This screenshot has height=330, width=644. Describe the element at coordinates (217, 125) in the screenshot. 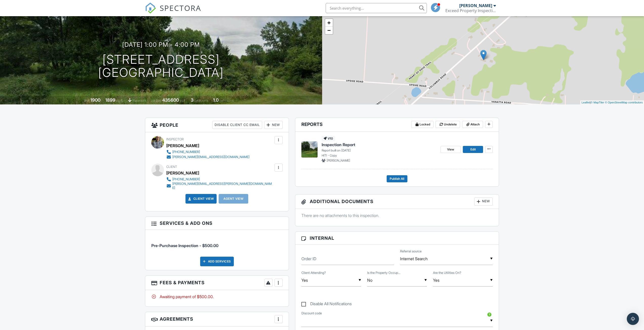

I see `h3: People` at that location.